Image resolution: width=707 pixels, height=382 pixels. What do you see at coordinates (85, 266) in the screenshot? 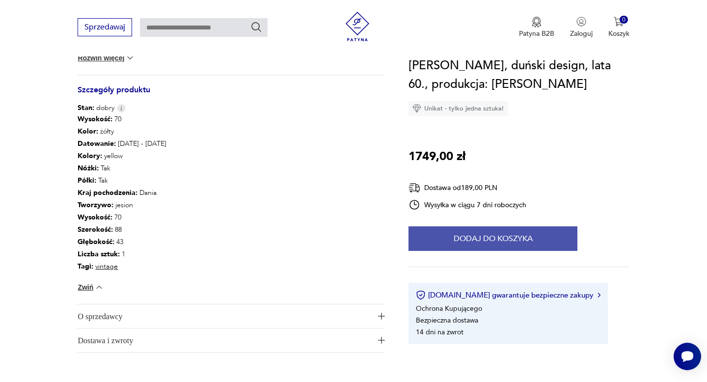
I see `b: Tagi:` at bounding box center [85, 266].